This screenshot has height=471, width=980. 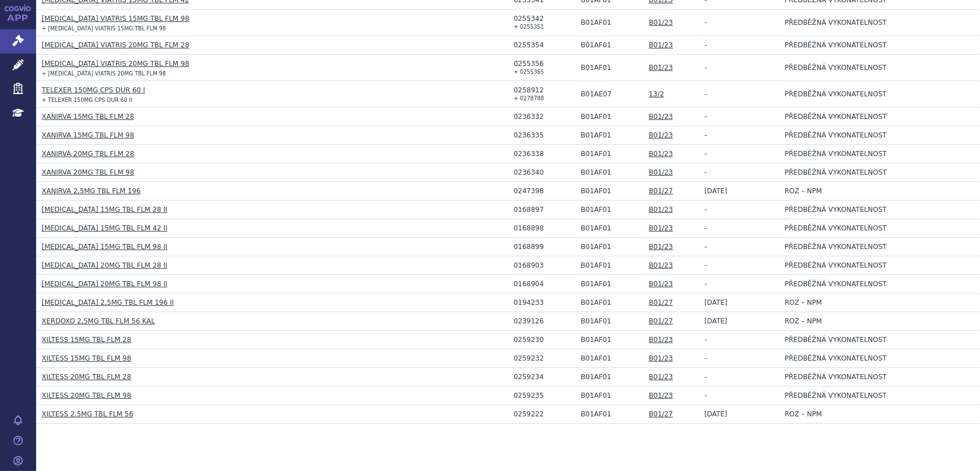 What do you see at coordinates (545, 90) in the screenshot?
I see `div: 0258912` at bounding box center [545, 90].